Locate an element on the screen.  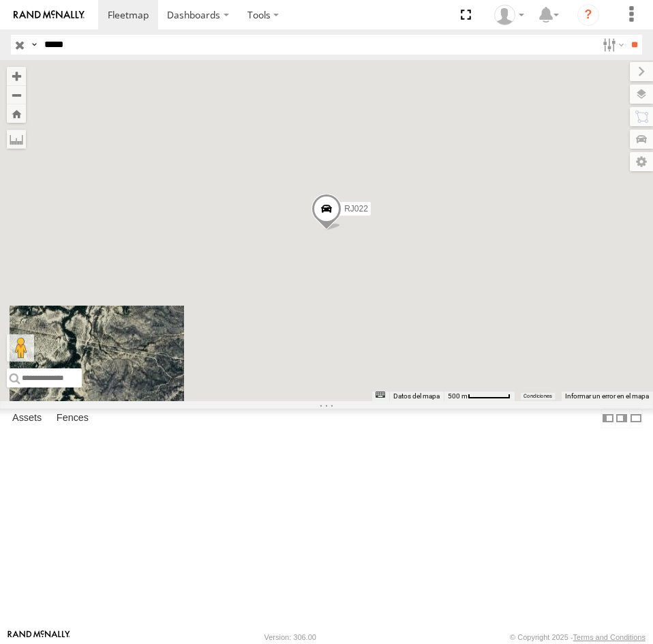
label: Search Query is located at coordinates (34, 44).